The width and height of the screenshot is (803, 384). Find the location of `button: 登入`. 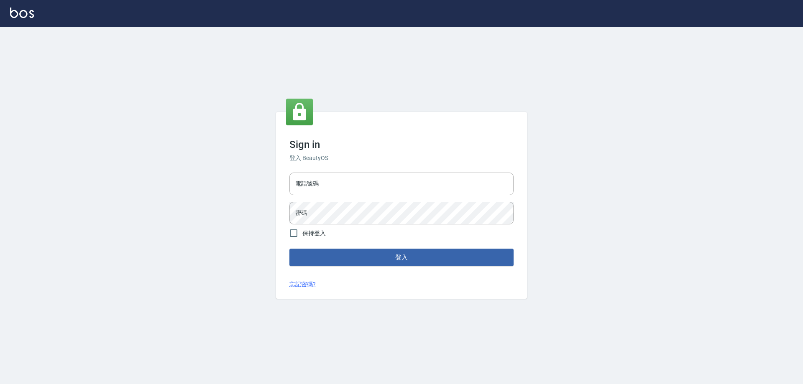

button: 登入 is located at coordinates (401, 257).